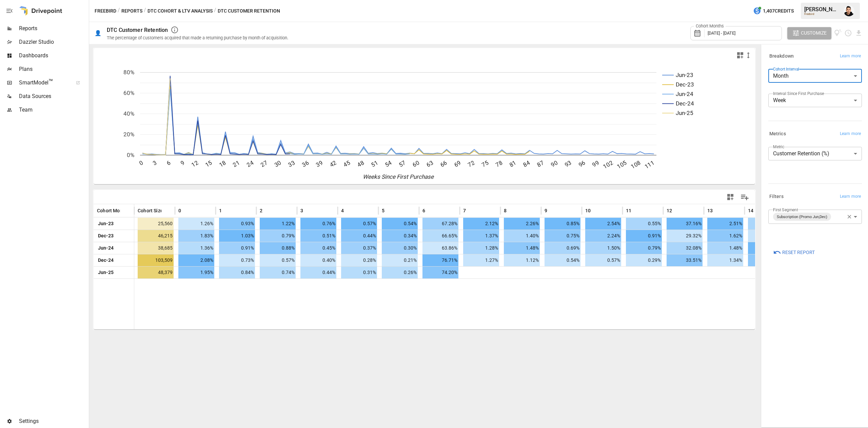 The image size is (868, 428). Describe the element at coordinates (588, 211) in the screenshot. I see `span: 10` at that location.